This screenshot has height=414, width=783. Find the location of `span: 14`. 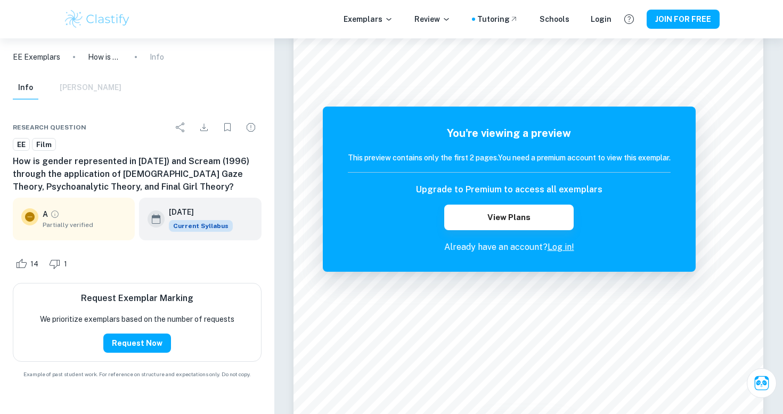

span: 14 is located at coordinates (34, 264).